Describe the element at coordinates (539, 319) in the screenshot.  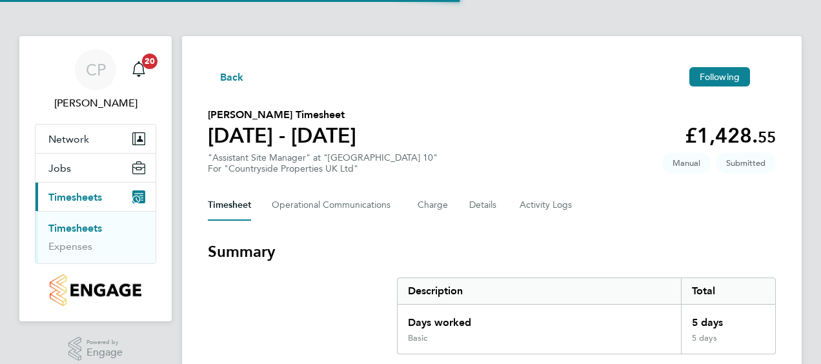
I see `div: Days worked` at that location.